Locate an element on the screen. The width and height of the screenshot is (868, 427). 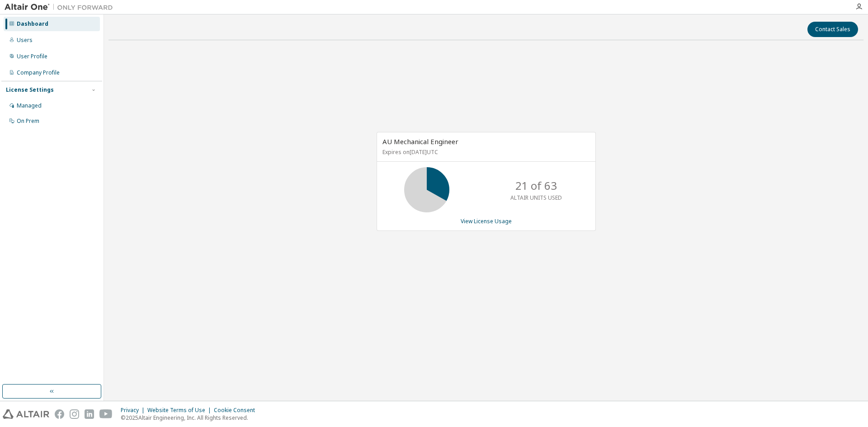
div: Cookie Consent is located at coordinates (237, 410).